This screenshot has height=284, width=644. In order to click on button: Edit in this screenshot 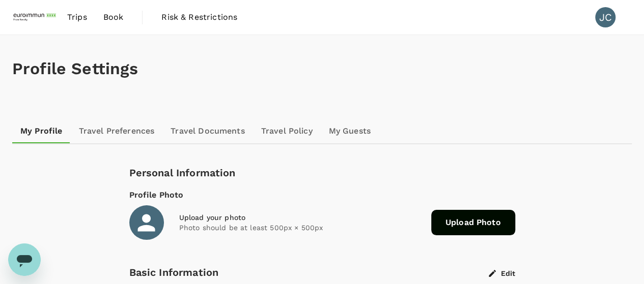, I will do `click(502, 273)`.